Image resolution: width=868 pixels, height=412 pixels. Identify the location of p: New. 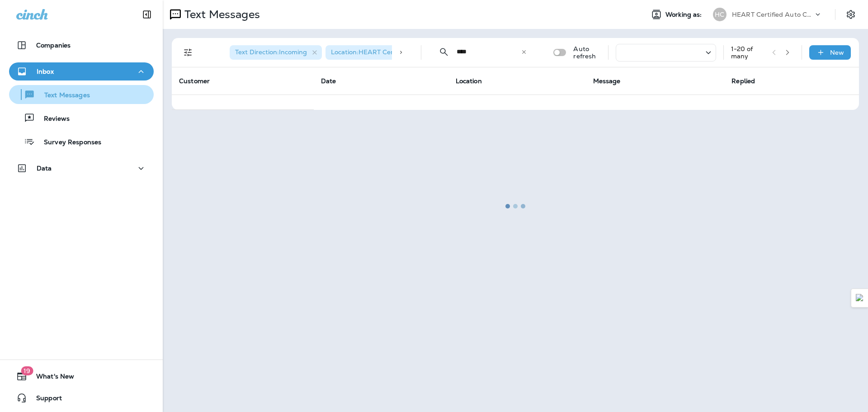
(837, 52).